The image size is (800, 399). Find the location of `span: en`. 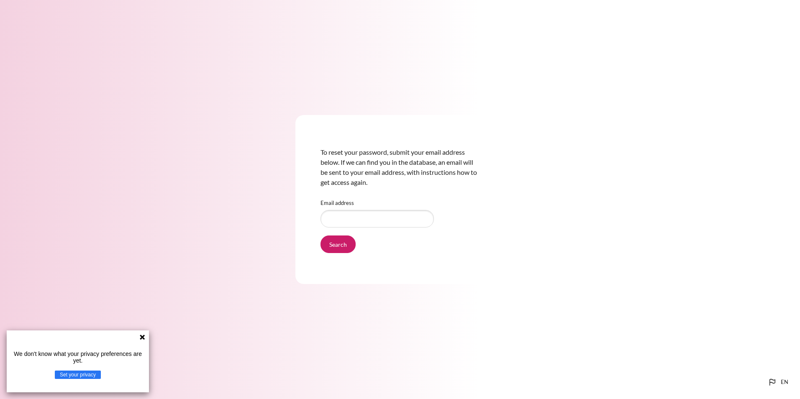

span: en is located at coordinates (785, 382).